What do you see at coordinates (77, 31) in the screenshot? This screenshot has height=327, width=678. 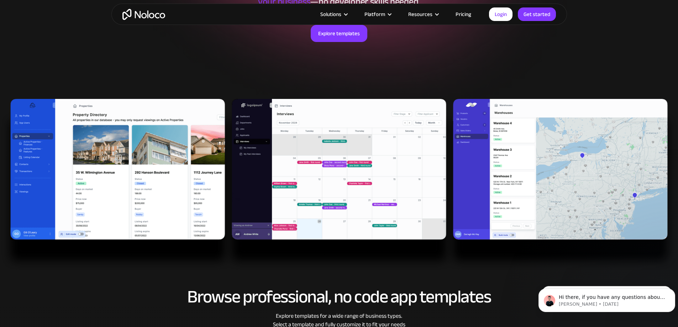 I see `p: Message from Darragh, sent 1w ago` at bounding box center [77, 31].